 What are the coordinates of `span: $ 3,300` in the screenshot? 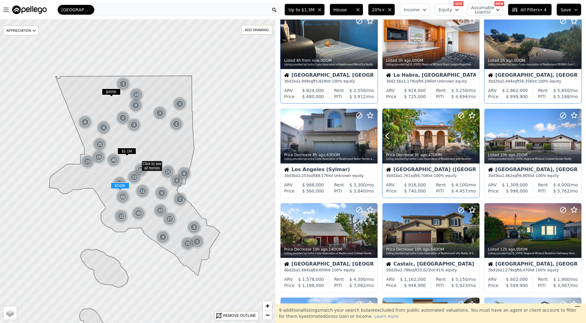 It's located at (358, 185).